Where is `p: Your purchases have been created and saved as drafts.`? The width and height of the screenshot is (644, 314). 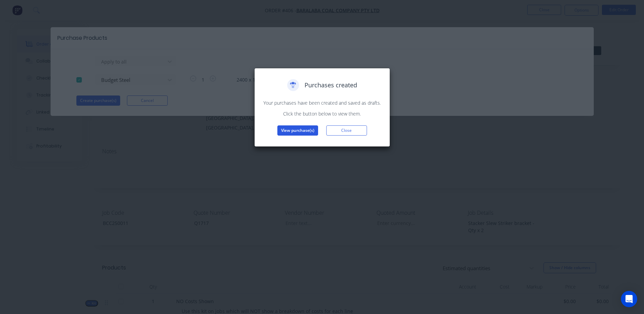
p: Your purchases have been created and saved as drafts. is located at coordinates (322, 103).